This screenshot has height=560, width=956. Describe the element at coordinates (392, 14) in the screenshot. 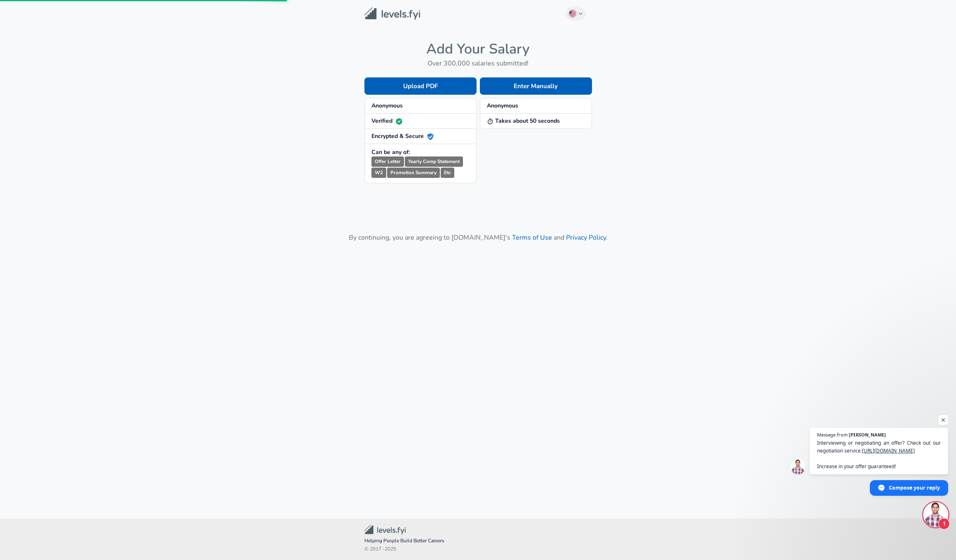

I see `img: Levels.fyi` at that location.